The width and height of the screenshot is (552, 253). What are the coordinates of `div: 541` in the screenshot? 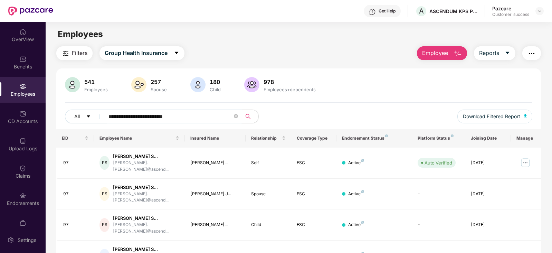 It's located at (96, 82).